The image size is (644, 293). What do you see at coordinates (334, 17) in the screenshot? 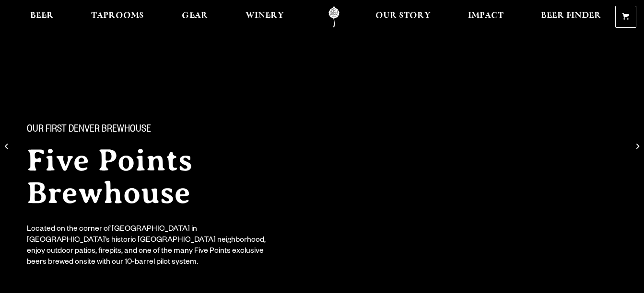
I see `a: Odell Home` at bounding box center [334, 17].